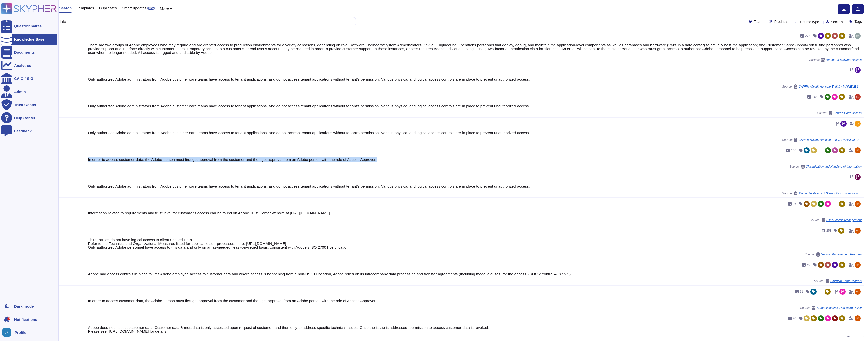 The width and height of the screenshot is (868, 341). I want to click on span: 164, so click(814, 97).